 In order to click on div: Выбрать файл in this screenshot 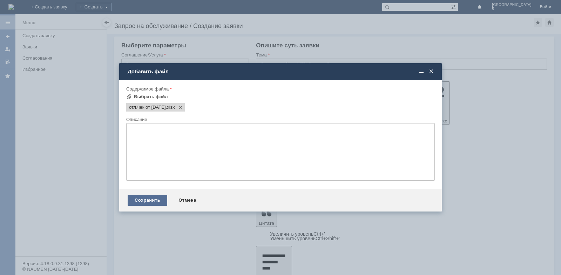, I will do `click(151, 97)`.